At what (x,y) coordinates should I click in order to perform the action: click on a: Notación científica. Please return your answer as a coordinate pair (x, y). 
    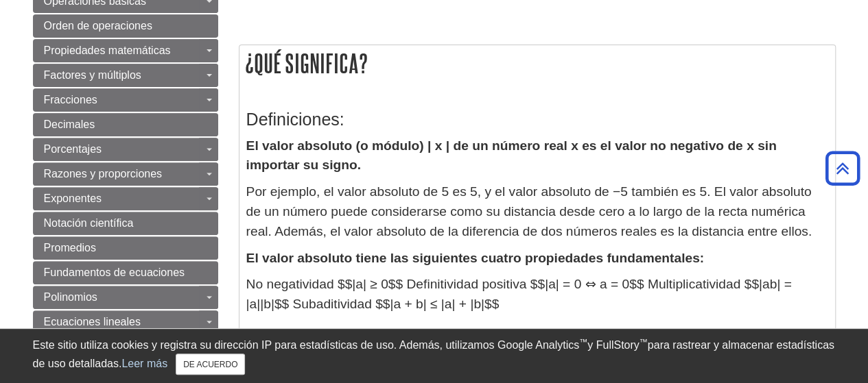
    Looking at the image, I should click on (126, 223).